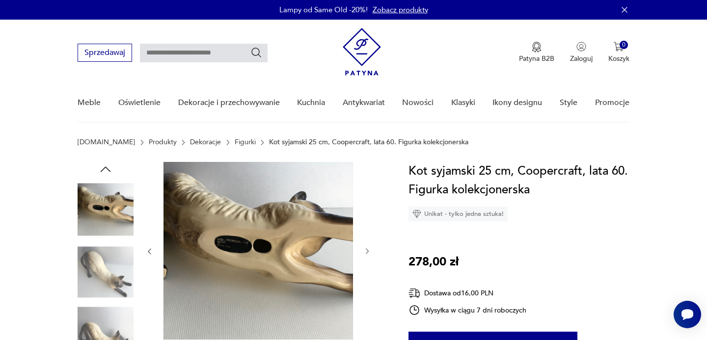 This screenshot has height=340, width=707. I want to click on div: Unikat - tylko jedna sztuka!, so click(458, 214).